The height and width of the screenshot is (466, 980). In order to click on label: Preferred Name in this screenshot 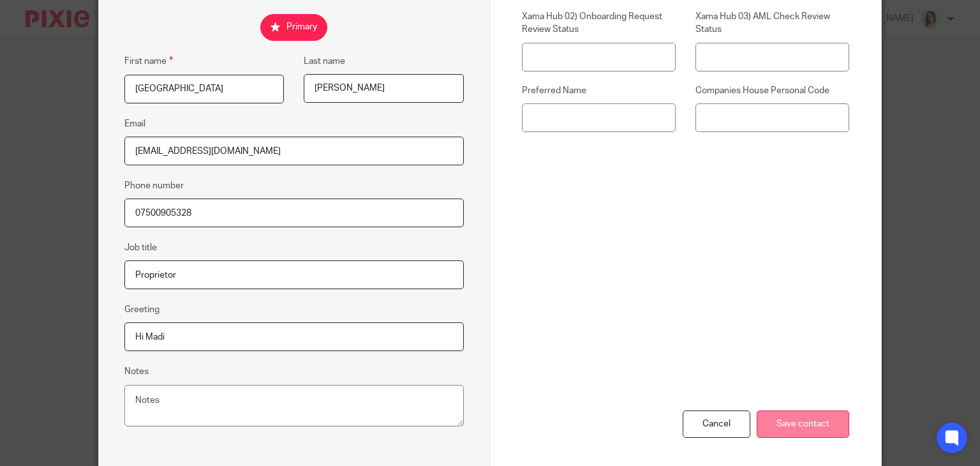, I will do `click(599, 91)`.